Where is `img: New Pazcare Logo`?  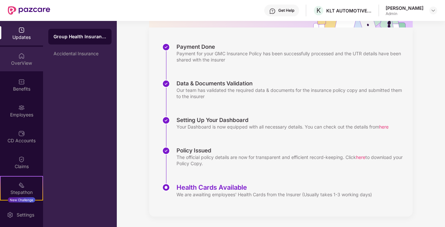 img: New Pazcare Logo is located at coordinates (29, 10).